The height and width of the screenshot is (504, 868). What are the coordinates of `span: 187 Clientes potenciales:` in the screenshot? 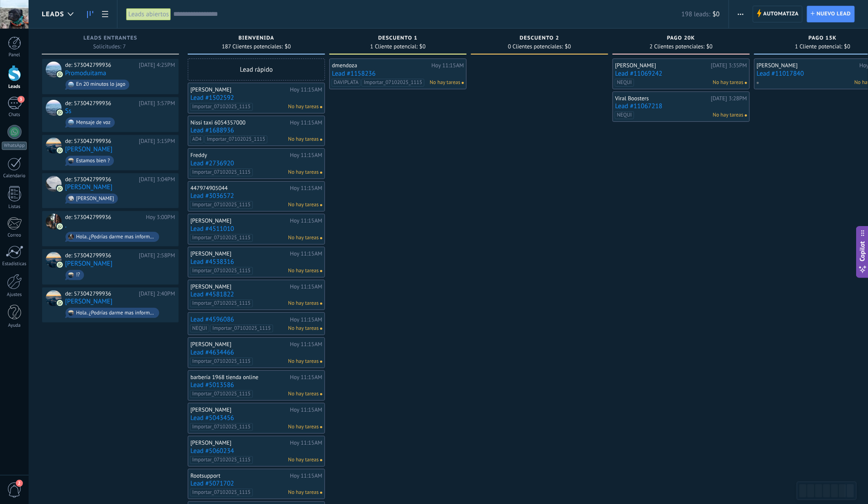 It's located at (252, 47).